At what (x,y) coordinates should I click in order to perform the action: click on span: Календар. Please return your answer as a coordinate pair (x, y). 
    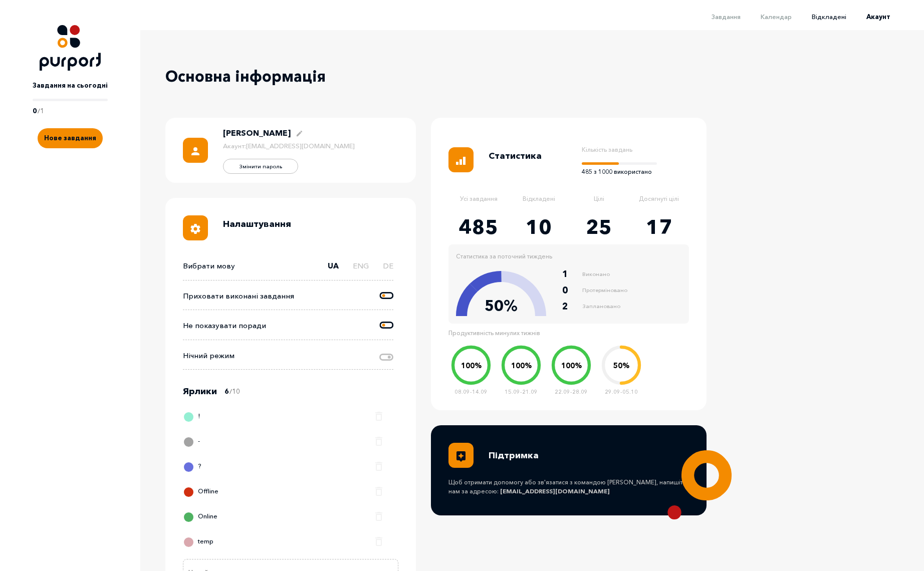
    Looking at the image, I should click on (777, 16).